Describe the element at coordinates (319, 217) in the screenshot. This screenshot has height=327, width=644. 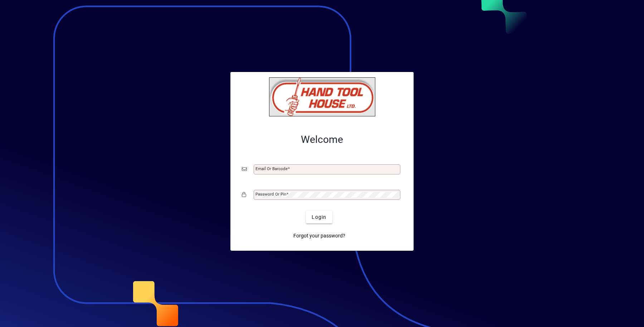
I see `span: Login` at that location.